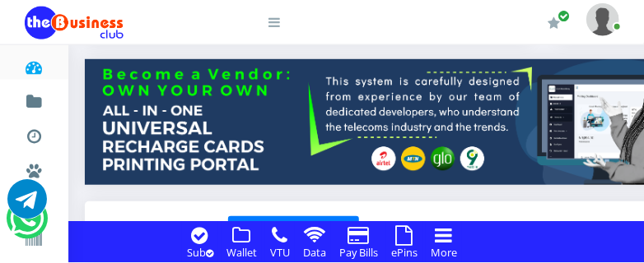  Describe the element at coordinates (280, 252) in the screenshot. I see `a: VTU` at that location.